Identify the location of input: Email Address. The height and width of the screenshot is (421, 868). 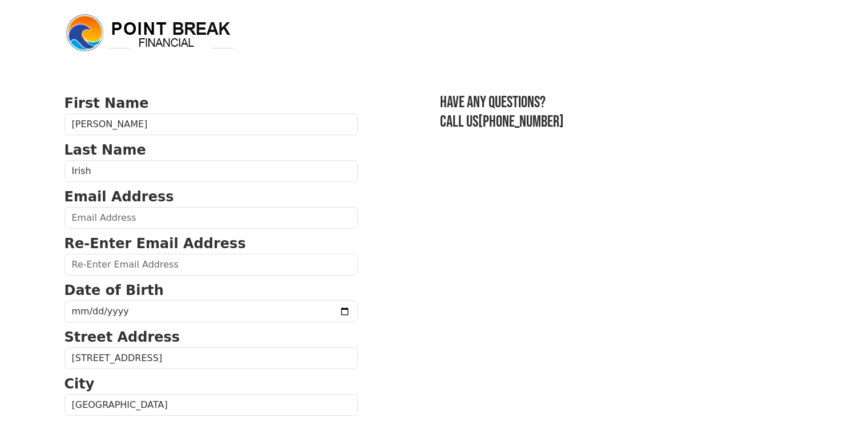
(211, 218).